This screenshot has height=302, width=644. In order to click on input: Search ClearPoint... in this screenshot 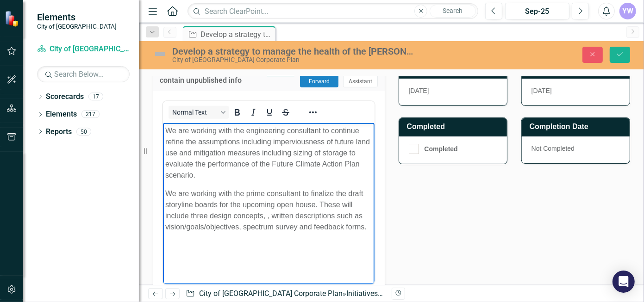, I will do `click(333, 11)`.